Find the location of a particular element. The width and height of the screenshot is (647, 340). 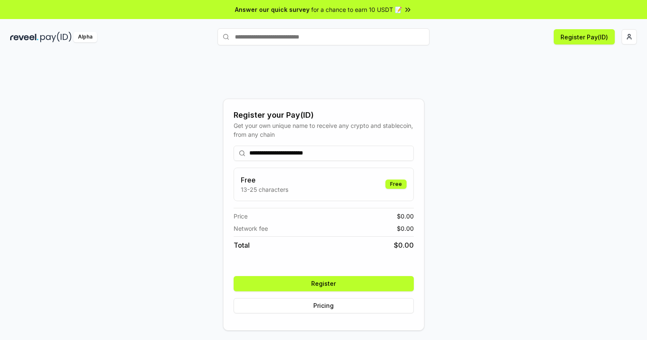

h3: Free is located at coordinates (265, 180).